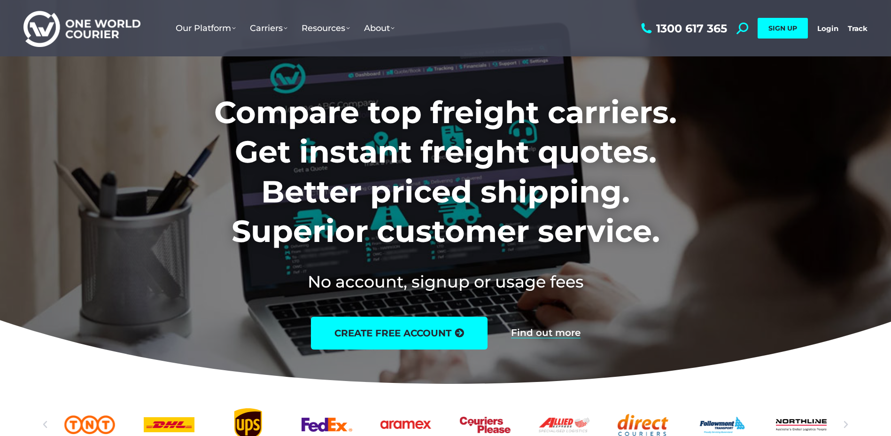  Describe the element at coordinates (782, 28) in the screenshot. I see `span: SIGN UP` at that location.